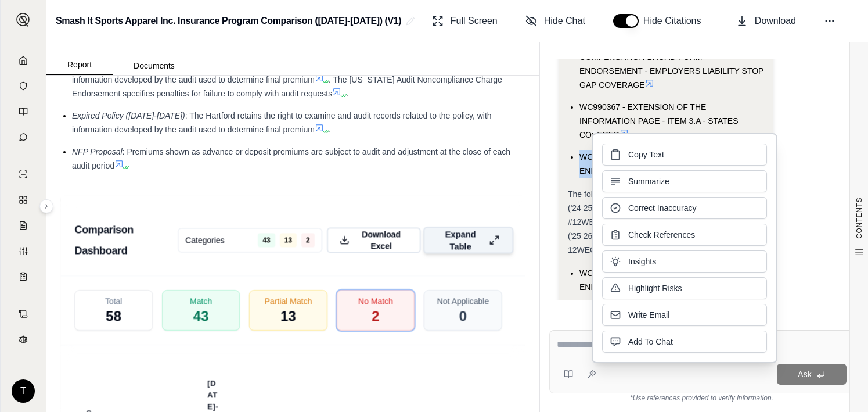  Describe the element at coordinates (23, 276) in the screenshot. I see `a: Coverage Table` at that location.